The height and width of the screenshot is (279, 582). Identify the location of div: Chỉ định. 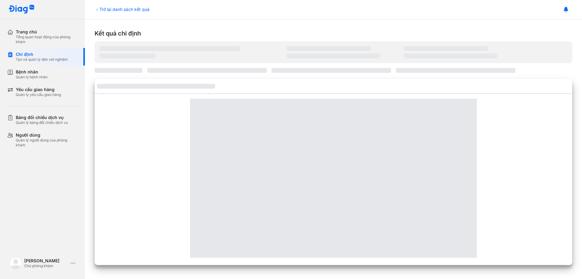
(42, 54).